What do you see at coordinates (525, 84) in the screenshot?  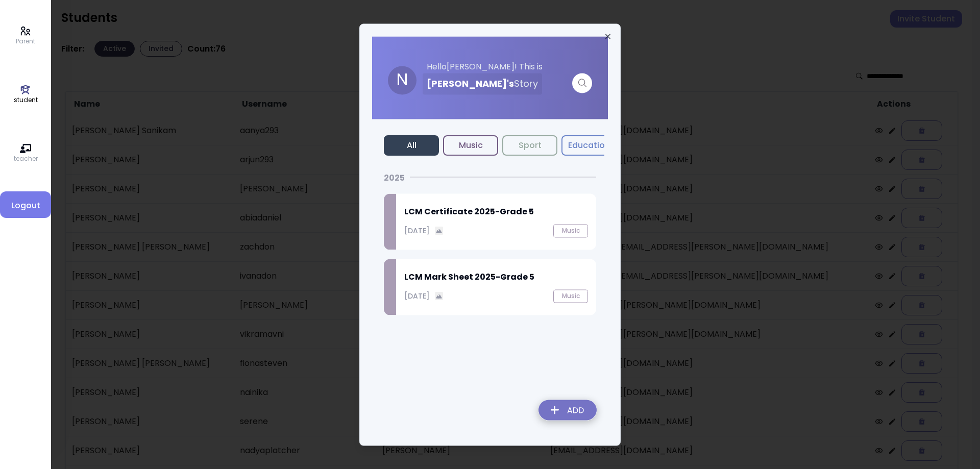 I see `span: Story` at bounding box center [525, 84].